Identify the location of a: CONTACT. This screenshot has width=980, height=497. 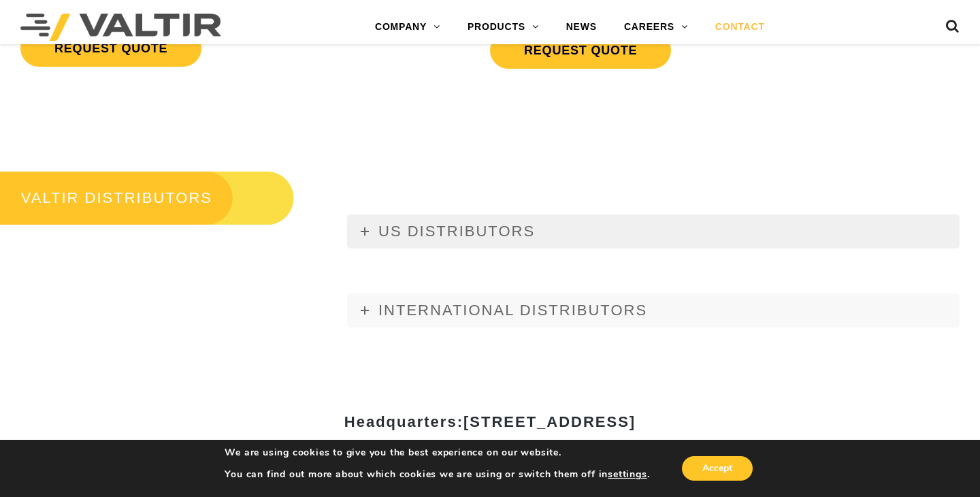
(739, 27).